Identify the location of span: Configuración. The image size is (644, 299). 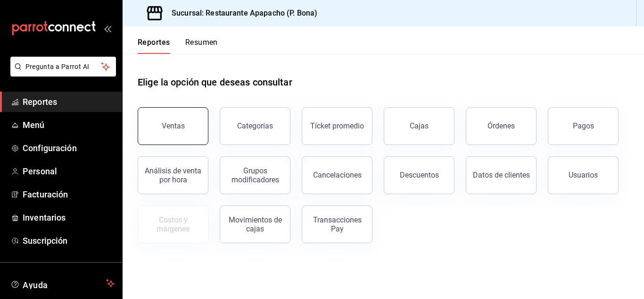
(69, 148).